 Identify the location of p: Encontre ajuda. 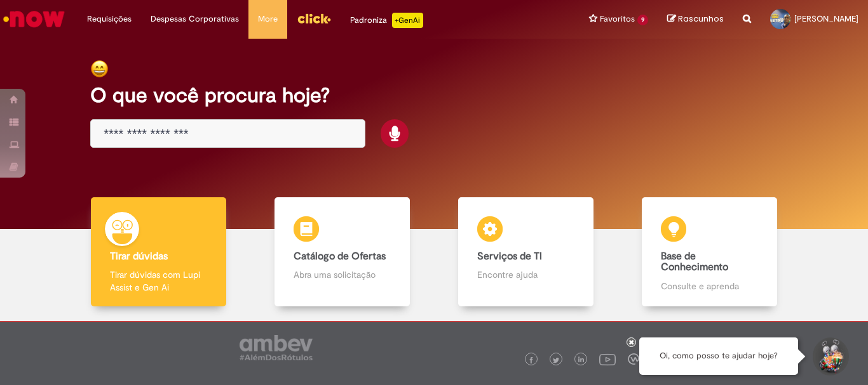
(525, 275).